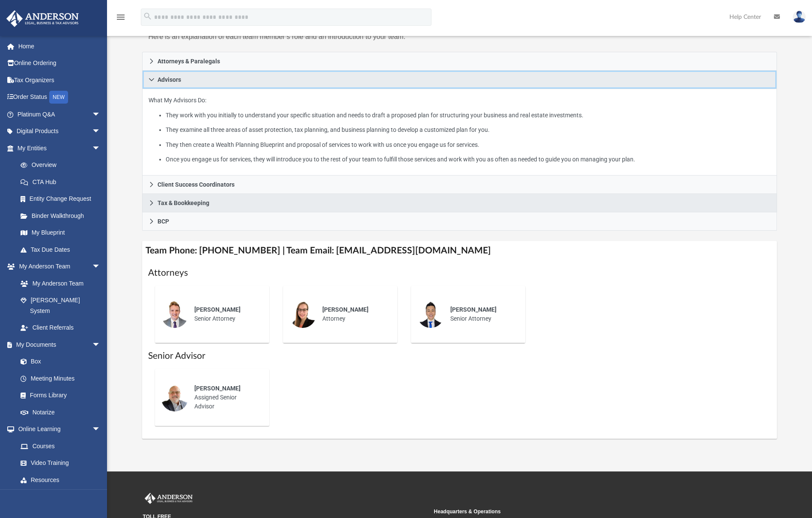 This screenshot has height=518, width=812. Describe the element at coordinates (577, 512) in the screenshot. I see `small: Headquarters & Operations` at that location.